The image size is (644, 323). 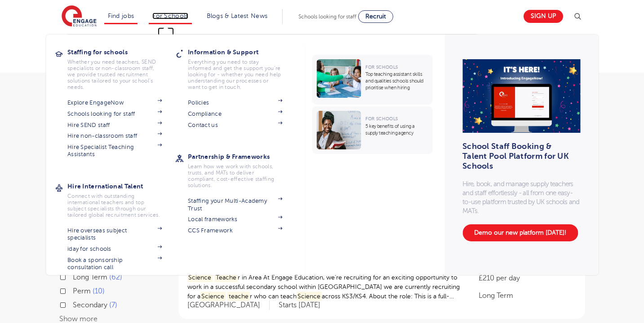 What do you see at coordinates (115, 249) in the screenshot?
I see `a: iday for schools` at bounding box center [115, 249].